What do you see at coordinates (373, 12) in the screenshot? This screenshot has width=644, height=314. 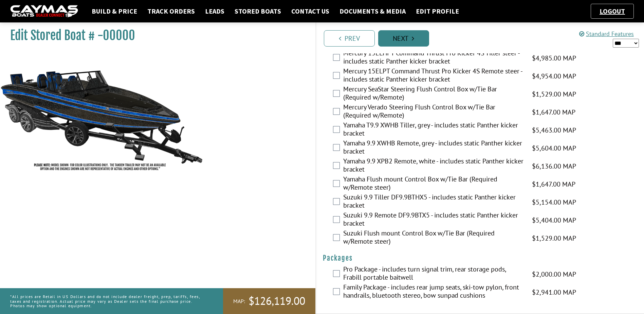 I see `a: Documents & Media` at bounding box center [373, 12].